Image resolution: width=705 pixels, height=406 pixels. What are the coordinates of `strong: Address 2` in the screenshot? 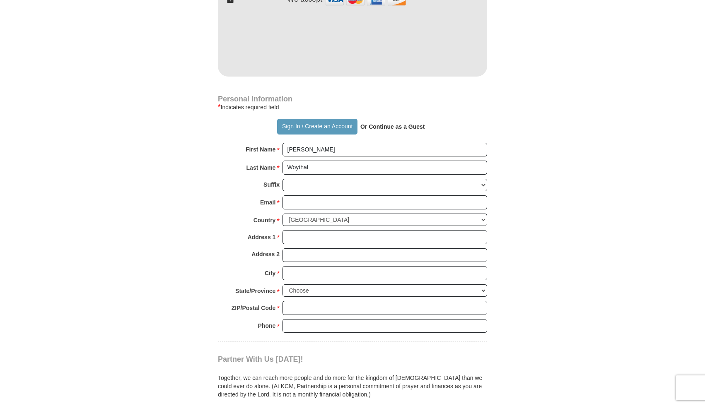 It's located at (266, 254).